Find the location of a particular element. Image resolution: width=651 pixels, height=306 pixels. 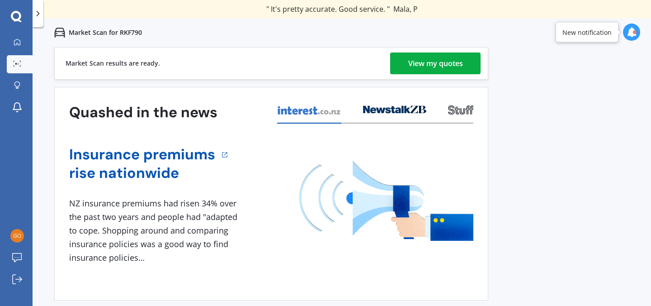

img: 3a38a595306c0822ead89a6861d7638b is located at coordinates (17, 236).